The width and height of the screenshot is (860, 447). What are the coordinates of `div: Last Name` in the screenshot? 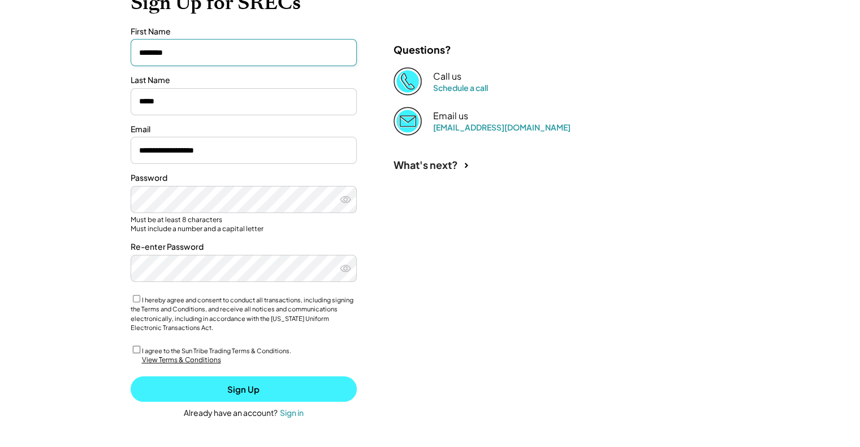 It's located at (244, 80).